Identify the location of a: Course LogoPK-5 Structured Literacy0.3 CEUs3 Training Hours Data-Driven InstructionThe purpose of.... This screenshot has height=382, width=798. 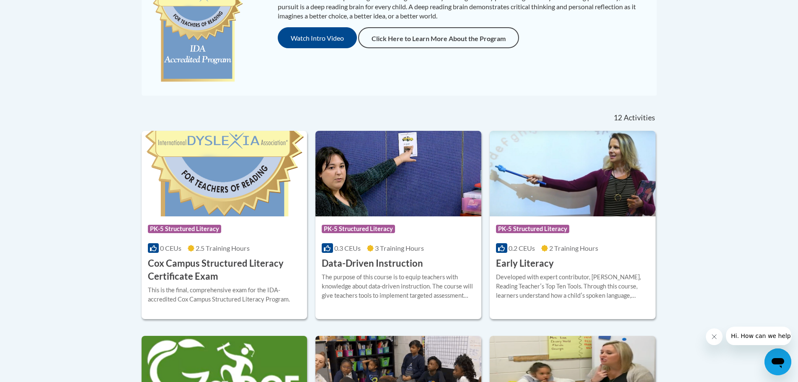
(398, 225).